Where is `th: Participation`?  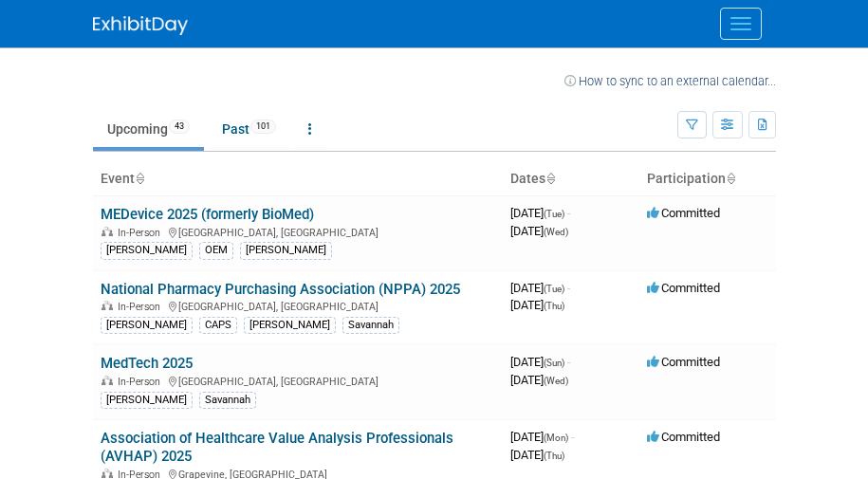
th: Participation is located at coordinates (709, 179).